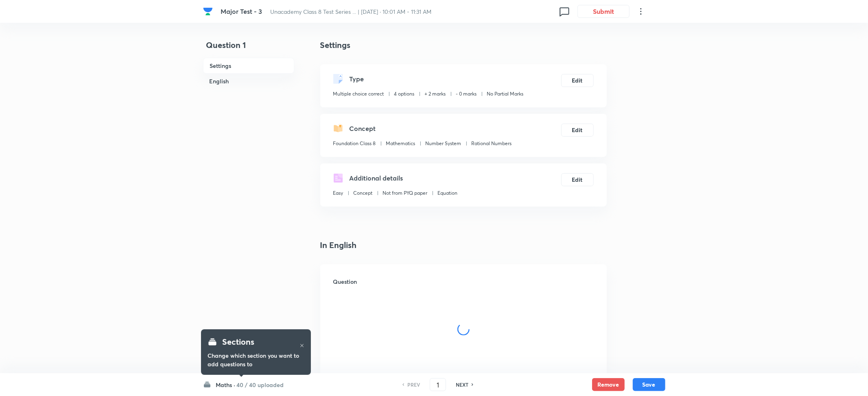 This screenshot has width=868, height=396. Describe the element at coordinates (355, 143) in the screenshot. I see `p: Foundation Class 8` at that location.